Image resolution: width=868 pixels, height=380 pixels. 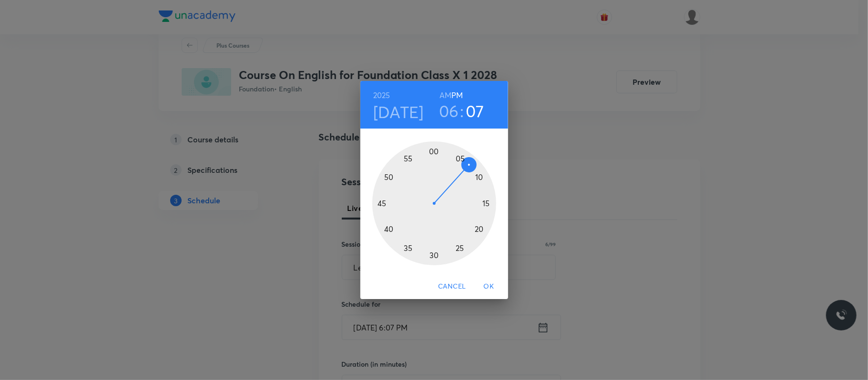 I want to click on h6: AM, so click(x=445, y=95).